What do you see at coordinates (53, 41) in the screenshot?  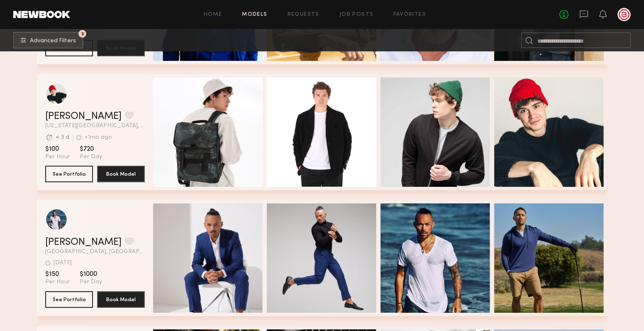 I see `span: Advanced Filters` at bounding box center [53, 41].